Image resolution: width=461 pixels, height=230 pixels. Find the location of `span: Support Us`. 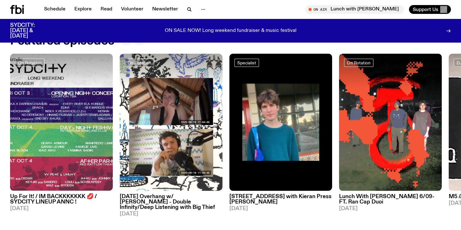

span: Support Us is located at coordinates (426, 9).